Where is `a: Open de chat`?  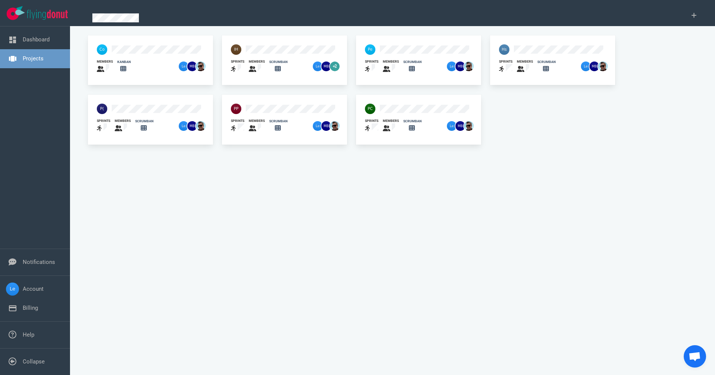
a: Open de chat is located at coordinates (695, 356).